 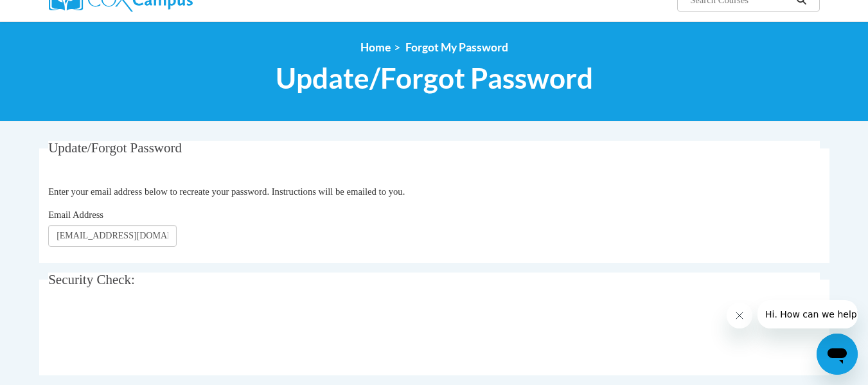 I want to click on span: Security Check:, so click(x=91, y=280).